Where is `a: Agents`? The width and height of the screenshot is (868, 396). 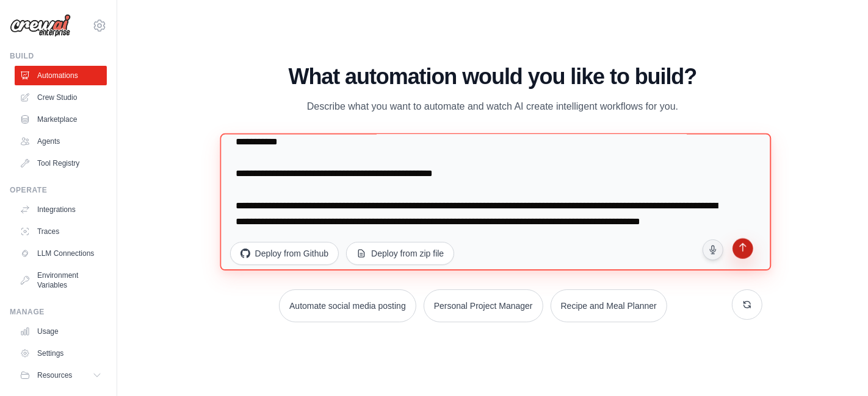 a: Agents is located at coordinates (60, 142).